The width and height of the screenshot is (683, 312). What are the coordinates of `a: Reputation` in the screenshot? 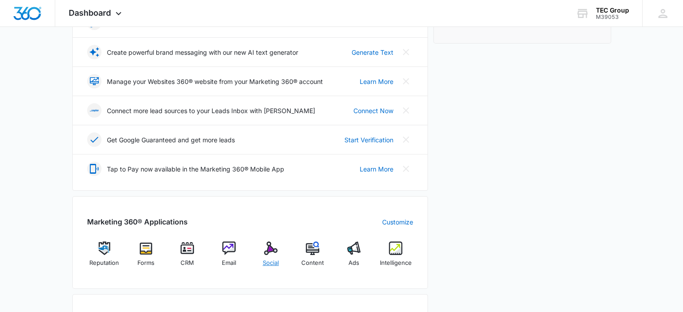 It's located at (104, 258).